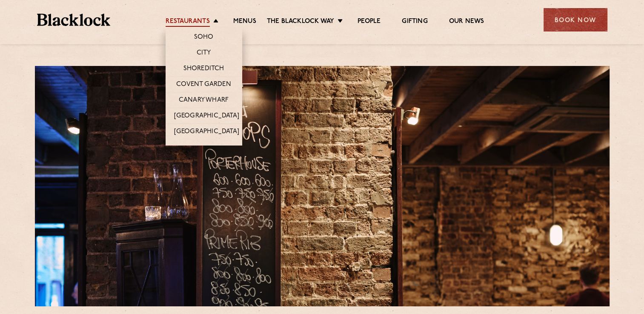 The width and height of the screenshot is (644, 314). I want to click on a: Gifting, so click(415, 22).